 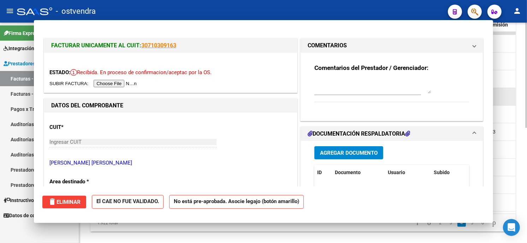 What do you see at coordinates (158, 45) in the screenshot?
I see `a: 30710309163` at bounding box center [158, 45].